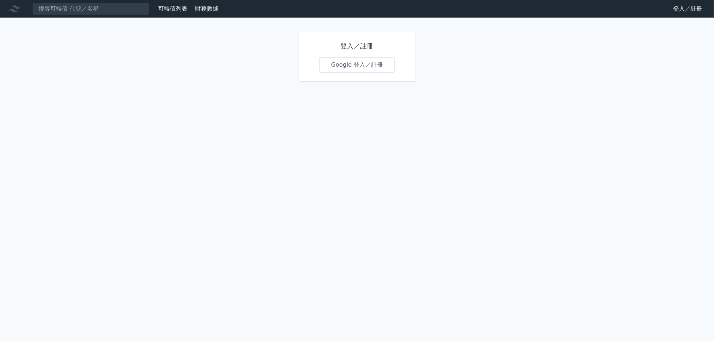 This screenshot has height=341, width=714. What do you see at coordinates (357, 65) in the screenshot?
I see `a: Google 登入／註冊` at bounding box center [357, 65].